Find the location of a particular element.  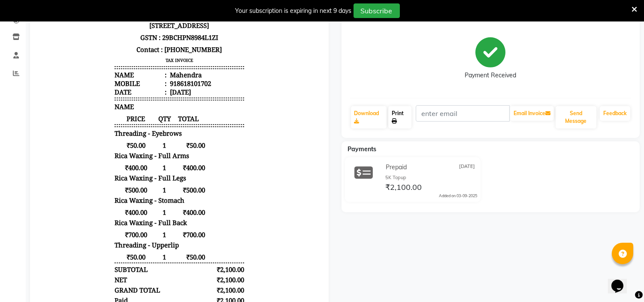

div: Mobile is located at coordinates (102, 85).